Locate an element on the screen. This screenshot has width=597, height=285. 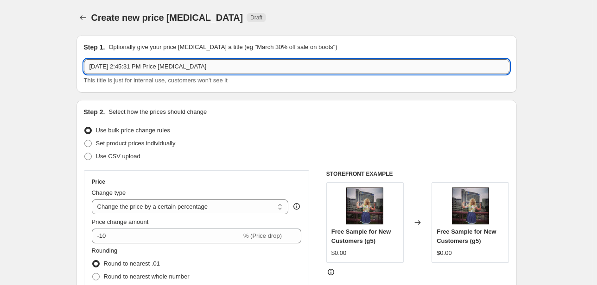
h6: STOREFRONT EXAMPLE is located at coordinates (418, 174).